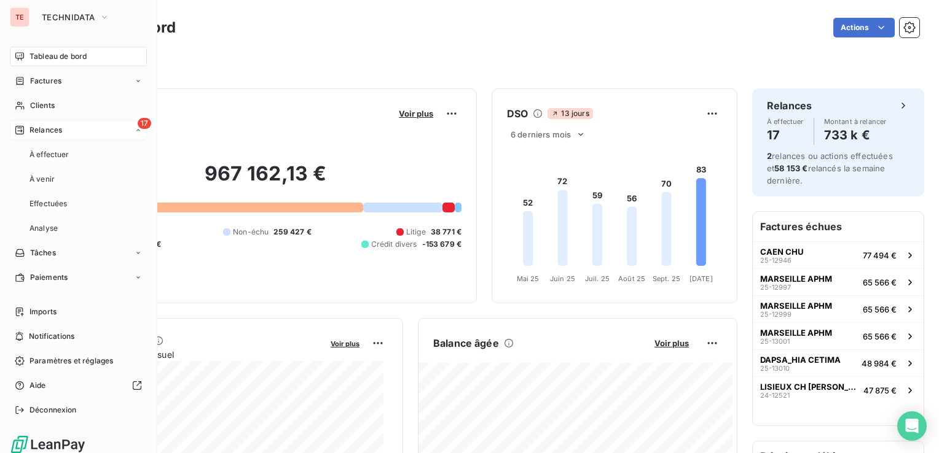  Describe the element at coordinates (880, 391) in the screenshot. I see `span: 47 875 €` at that location.